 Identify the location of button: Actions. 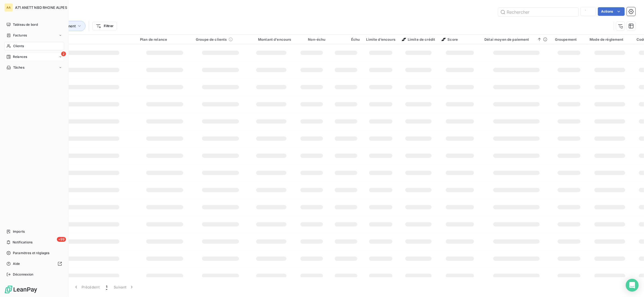
(611, 11).